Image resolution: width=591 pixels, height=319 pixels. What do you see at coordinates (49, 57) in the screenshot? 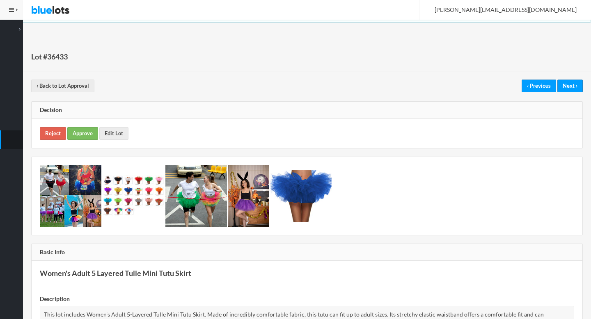
I see `h1: Lot #36433` at bounding box center [49, 57].